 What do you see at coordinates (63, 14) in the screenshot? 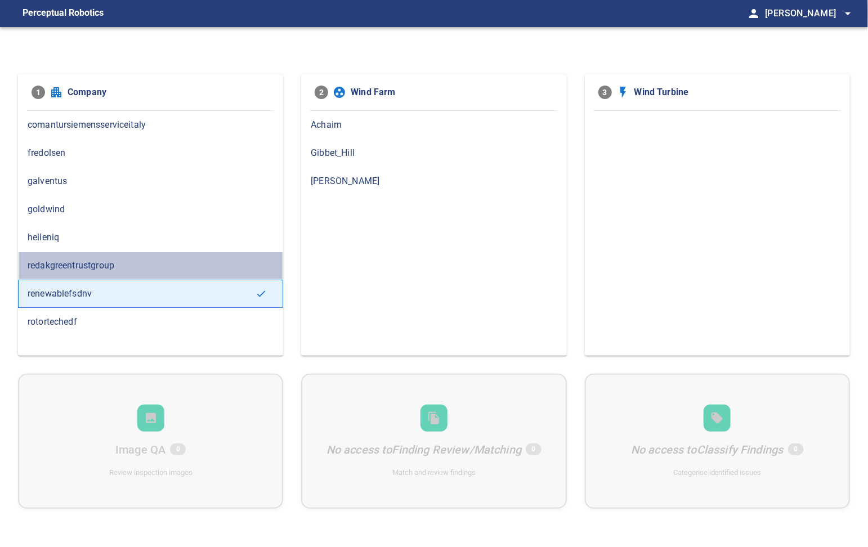
I see `figcaption: Perceptual Robotics` at bounding box center [63, 14].